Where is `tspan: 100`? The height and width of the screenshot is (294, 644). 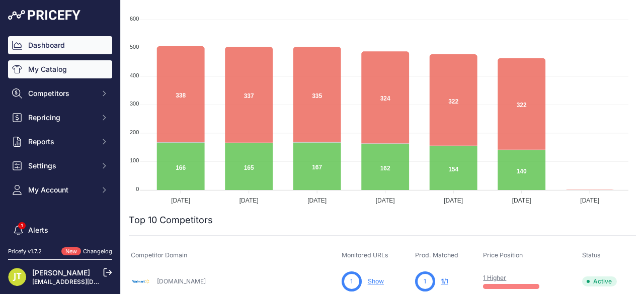
tspan: 100 is located at coordinates (134, 161).